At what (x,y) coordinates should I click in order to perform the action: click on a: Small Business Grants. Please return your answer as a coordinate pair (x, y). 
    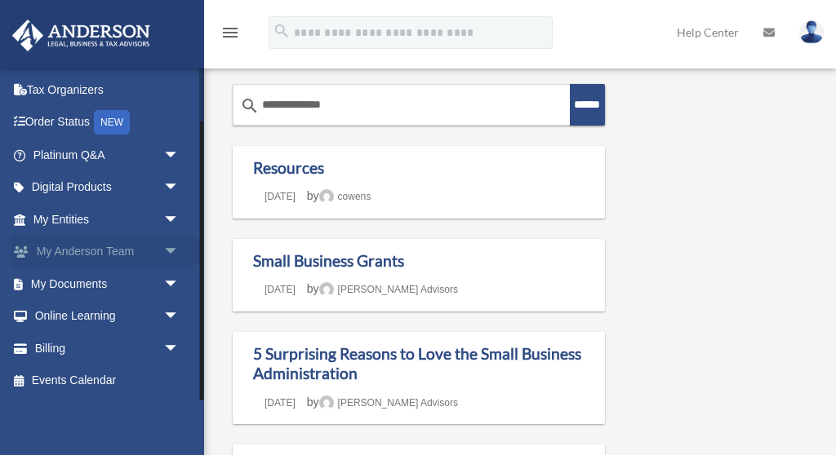
    Looking at the image, I should click on (328, 260).